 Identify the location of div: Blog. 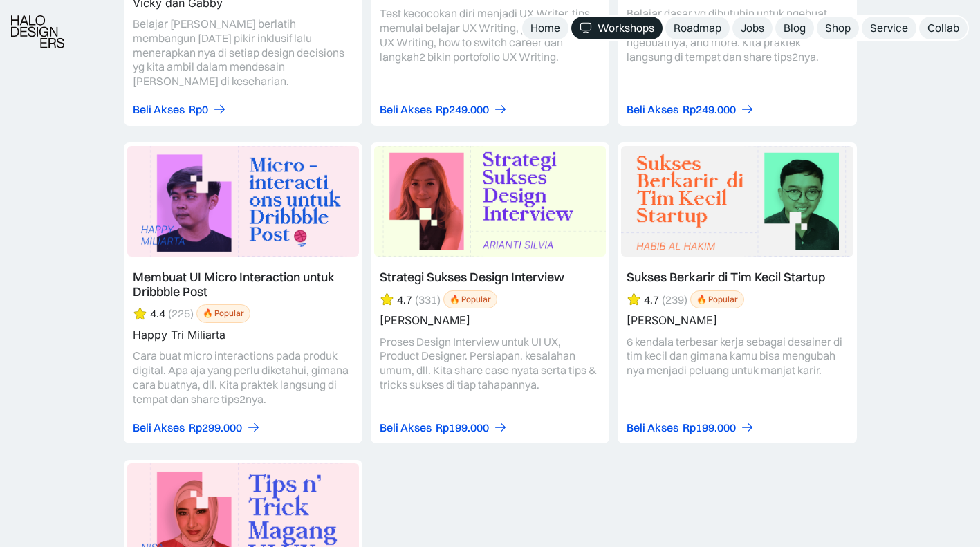
(794, 28).